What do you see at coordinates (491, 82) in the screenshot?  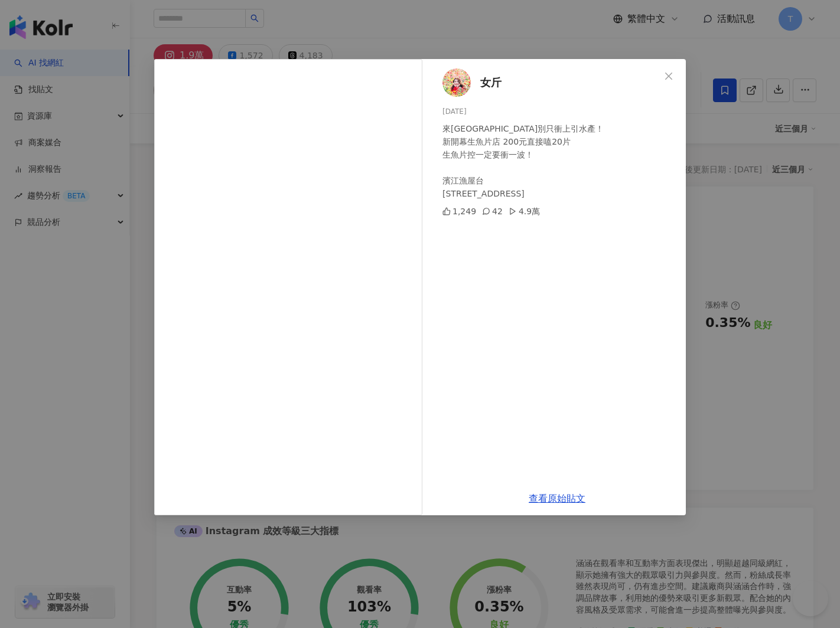 I see `span: 女斤` at bounding box center [491, 82].